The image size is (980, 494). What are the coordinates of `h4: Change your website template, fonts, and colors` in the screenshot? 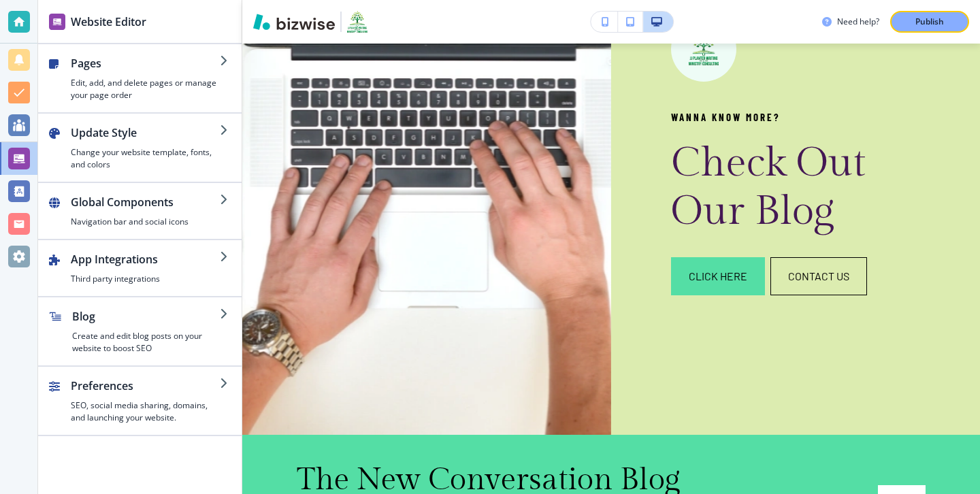 It's located at (145, 159).